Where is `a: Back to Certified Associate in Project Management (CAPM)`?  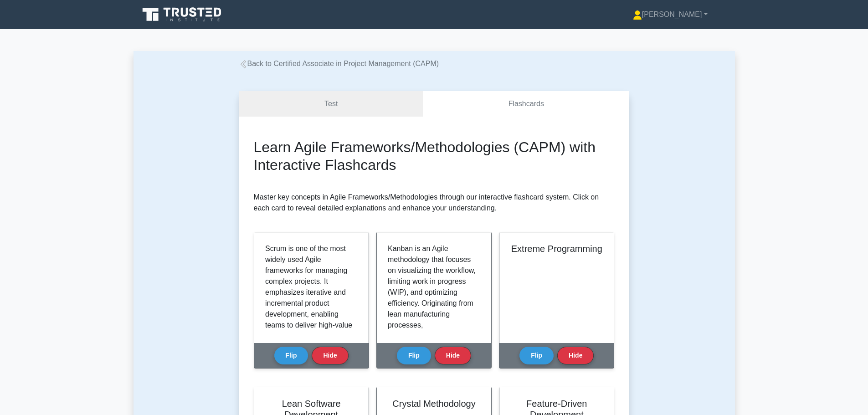
a: Back to Certified Associate in Project Management (CAPM) is located at coordinates (339, 63).